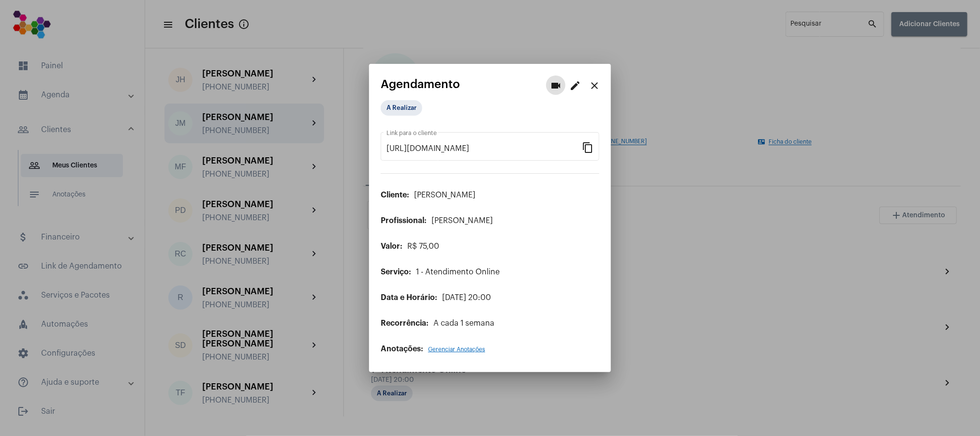 The height and width of the screenshot is (436, 980). What do you see at coordinates (403, 220) in the screenshot?
I see `span: Profissional:` at bounding box center [403, 220].